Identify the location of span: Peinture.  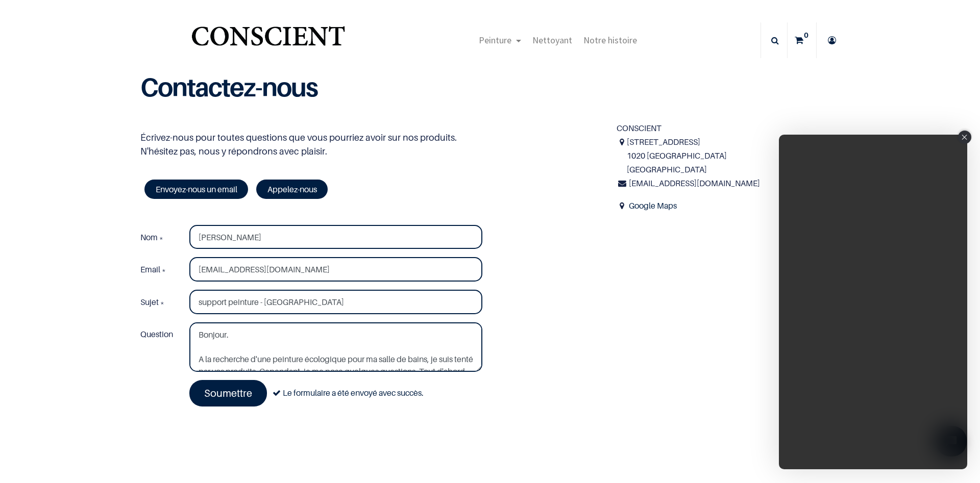
(495, 40).